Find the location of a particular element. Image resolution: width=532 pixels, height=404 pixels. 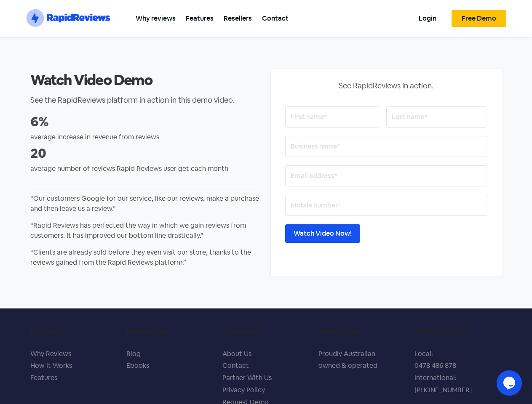

a: Free Demo is located at coordinates (479, 18).